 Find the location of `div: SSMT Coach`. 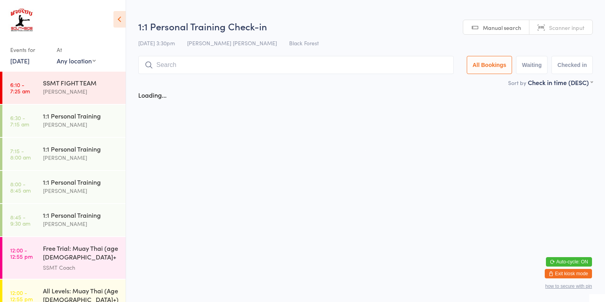

div: SSMT Coach is located at coordinates (81, 267).